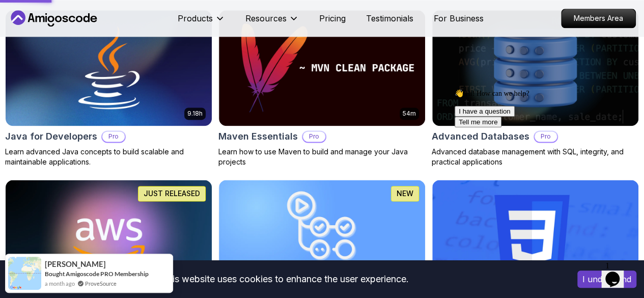  I want to click on div: 👋 Hi! How can we help?I have a questionTell me more, so click(96, 23).